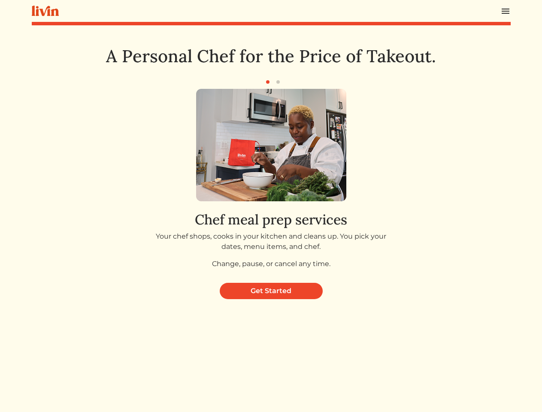 Image resolution: width=542 pixels, height=412 pixels. What do you see at coordinates (271, 291) in the screenshot?
I see `a: Get Started` at bounding box center [271, 291].